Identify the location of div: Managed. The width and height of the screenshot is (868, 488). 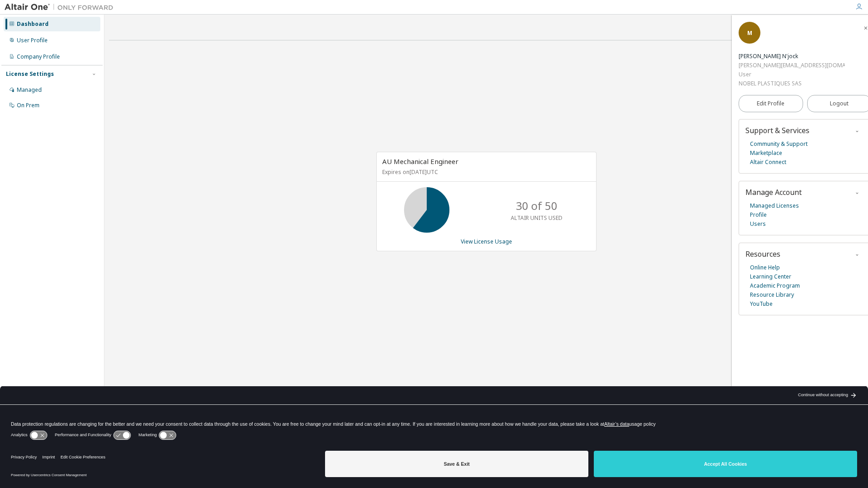
(29, 90).